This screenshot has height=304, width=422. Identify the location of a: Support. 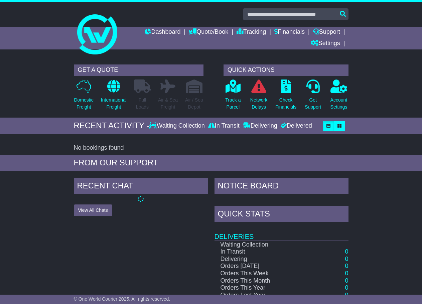
(326, 32).